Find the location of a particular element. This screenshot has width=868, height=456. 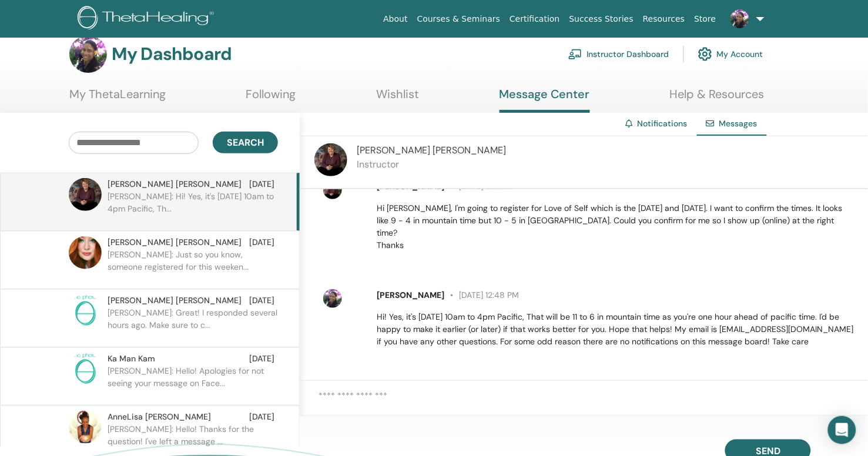

button: Search is located at coordinates (245, 142).